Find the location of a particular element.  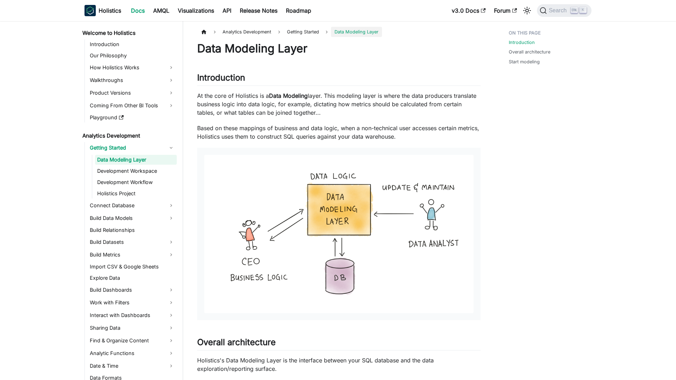

img: Data Modeling Layer is located at coordinates (338, 234).